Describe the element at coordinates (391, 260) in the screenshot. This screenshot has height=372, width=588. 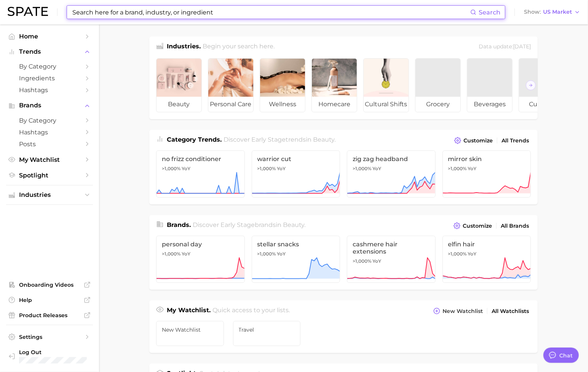
I see `a: cashmere hair extensions>1,000% YoY` at that location.